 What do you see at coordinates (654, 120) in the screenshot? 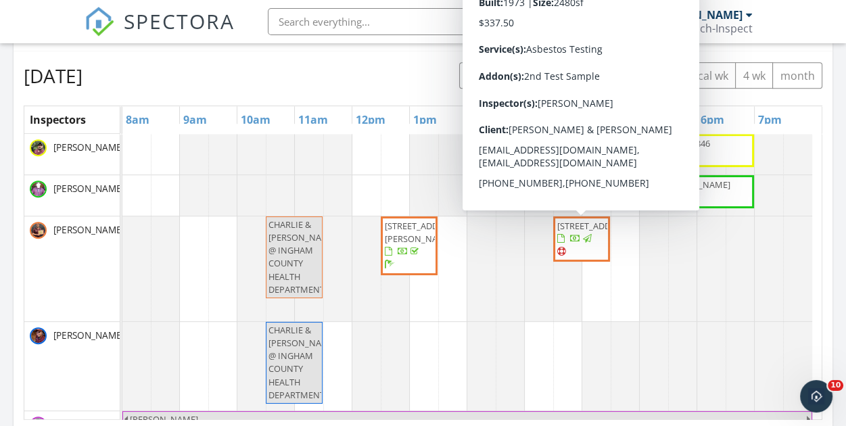
I see `a: 5pm` at bounding box center [654, 120].